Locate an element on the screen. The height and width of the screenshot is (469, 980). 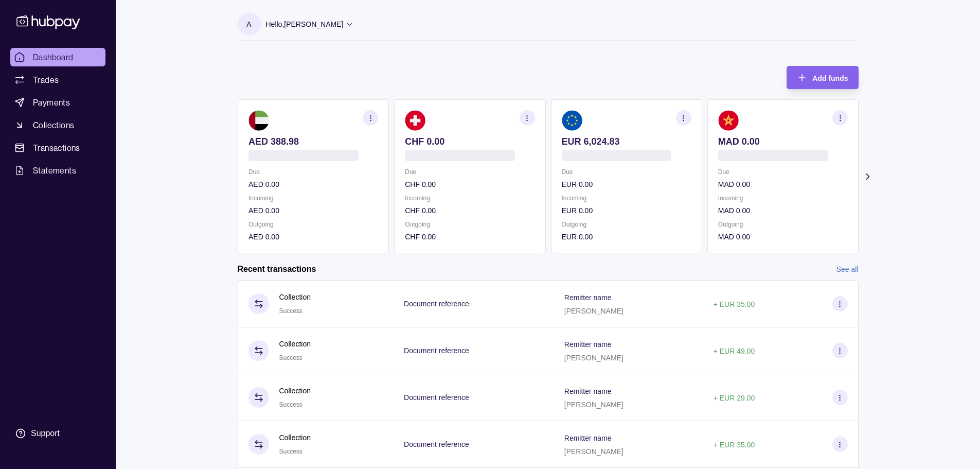
p: + EUR 29.00 is located at coordinates (734, 398).